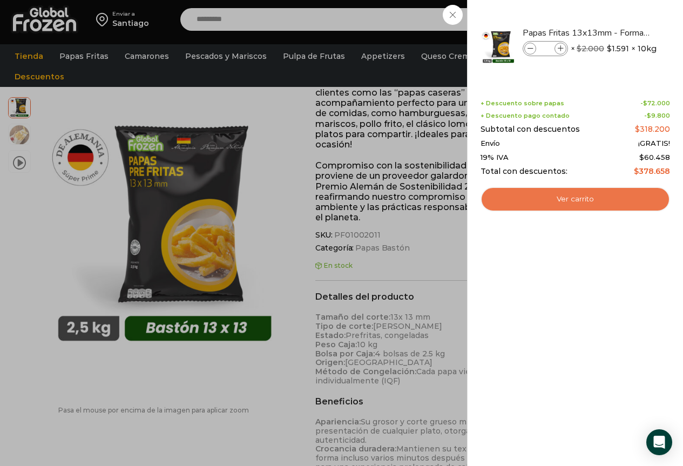  What do you see at coordinates (530, 129) in the screenshot?
I see `span: Subtotal con descuentos` at bounding box center [530, 129].